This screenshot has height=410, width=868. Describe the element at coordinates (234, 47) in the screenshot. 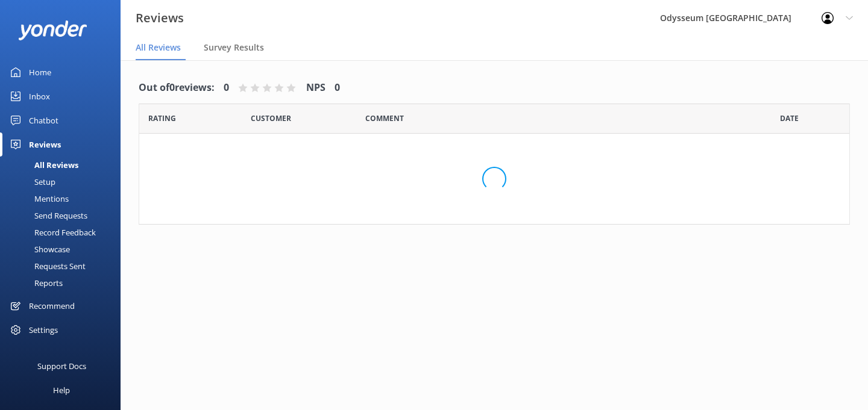

I see `span: Survey Results` at that location.